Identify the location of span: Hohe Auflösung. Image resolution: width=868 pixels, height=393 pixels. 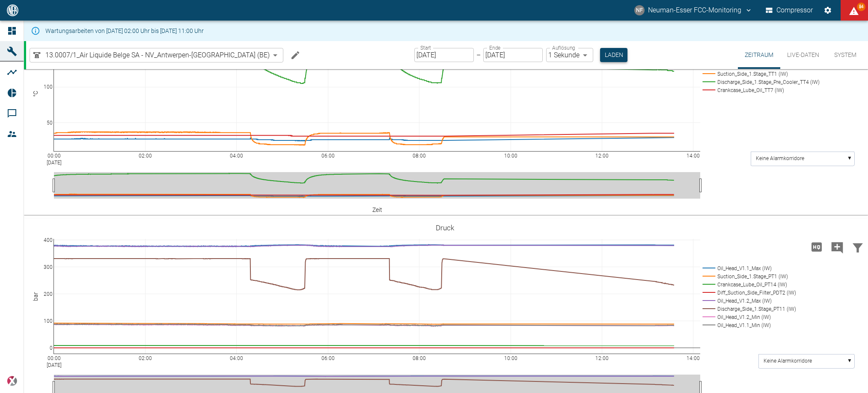
(817, 246).